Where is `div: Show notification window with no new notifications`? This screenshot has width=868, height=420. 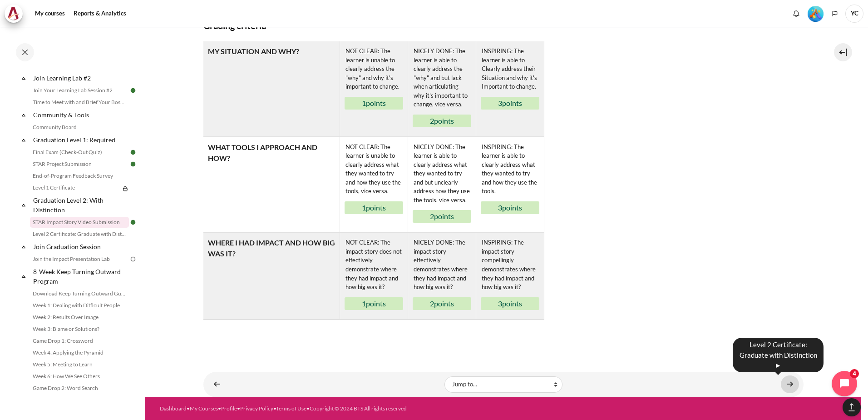
div: Show notification window with no new notifications is located at coordinates (796, 13).